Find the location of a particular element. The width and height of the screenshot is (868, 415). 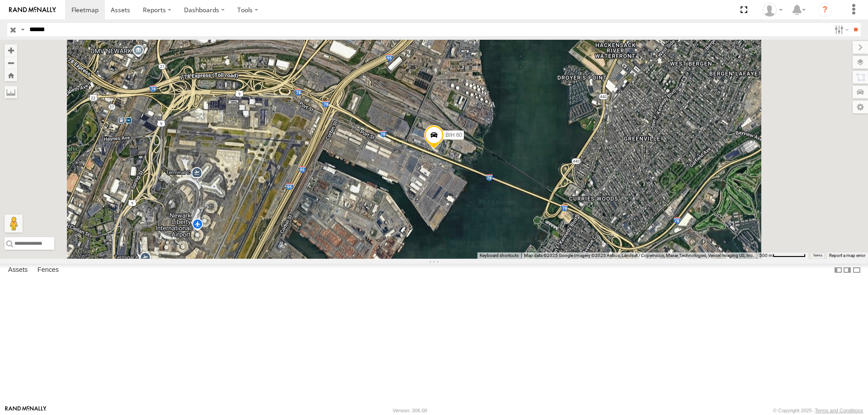

label: Search Filter Options is located at coordinates (840, 29).